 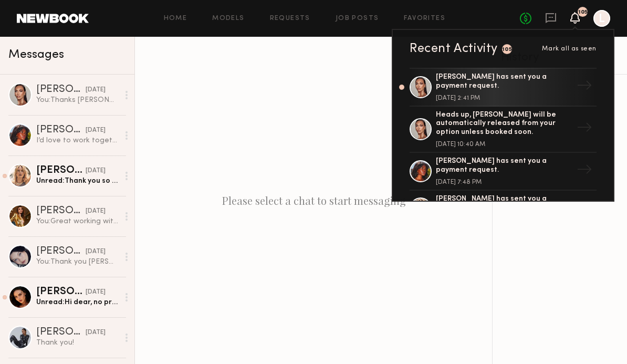 I want to click on a: Job Posts, so click(x=357, y=18).